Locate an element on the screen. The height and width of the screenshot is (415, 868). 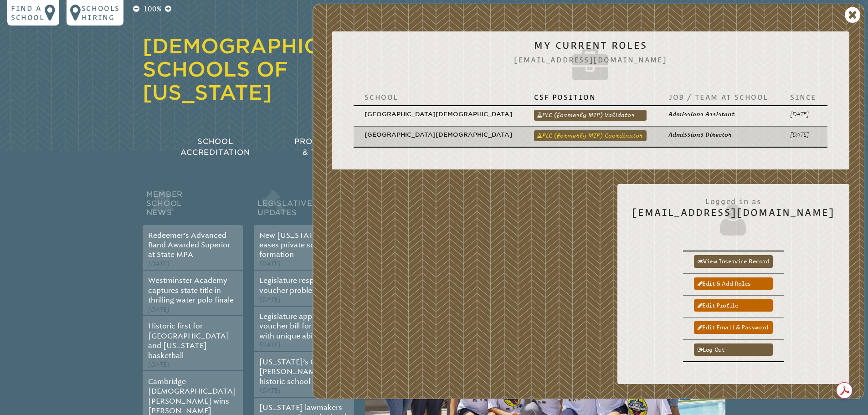
a: Edit & add roles is located at coordinates (733, 283).